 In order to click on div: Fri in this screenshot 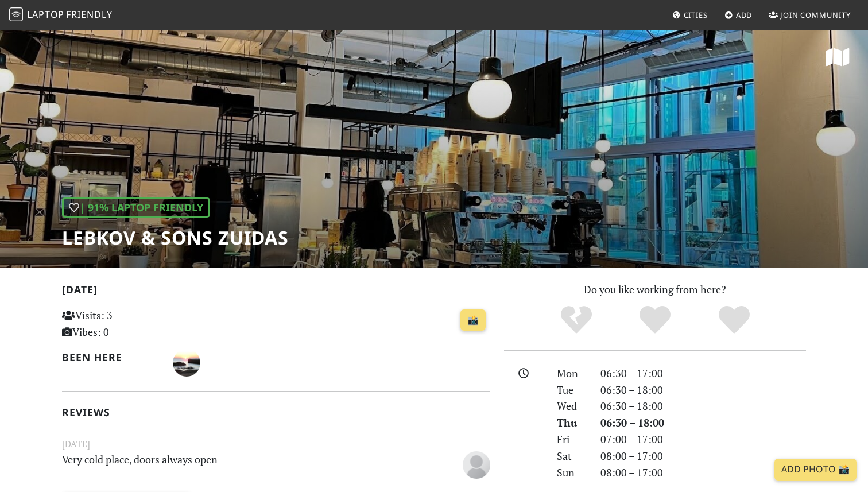, I will do `click(572, 439)`.